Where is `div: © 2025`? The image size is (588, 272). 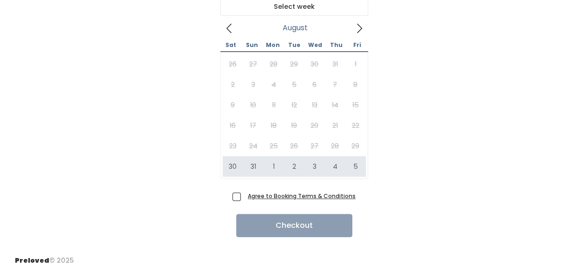 div: © 2025 is located at coordinates (44, 257).